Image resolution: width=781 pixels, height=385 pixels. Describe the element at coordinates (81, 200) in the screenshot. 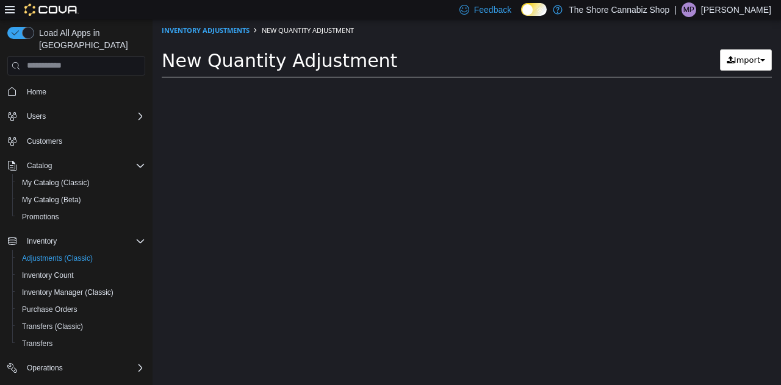

I see `button: My Catalog (Beta)` at that location.